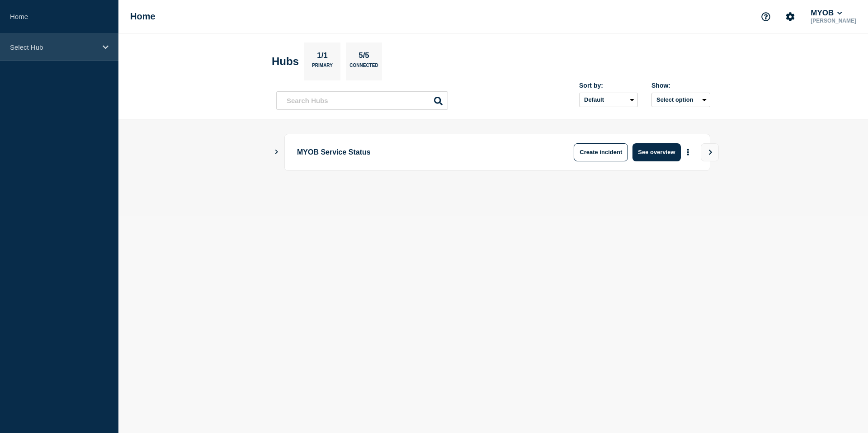  Describe the element at coordinates (276, 152) in the screenshot. I see `button: Show Connected Hubs` at that location.